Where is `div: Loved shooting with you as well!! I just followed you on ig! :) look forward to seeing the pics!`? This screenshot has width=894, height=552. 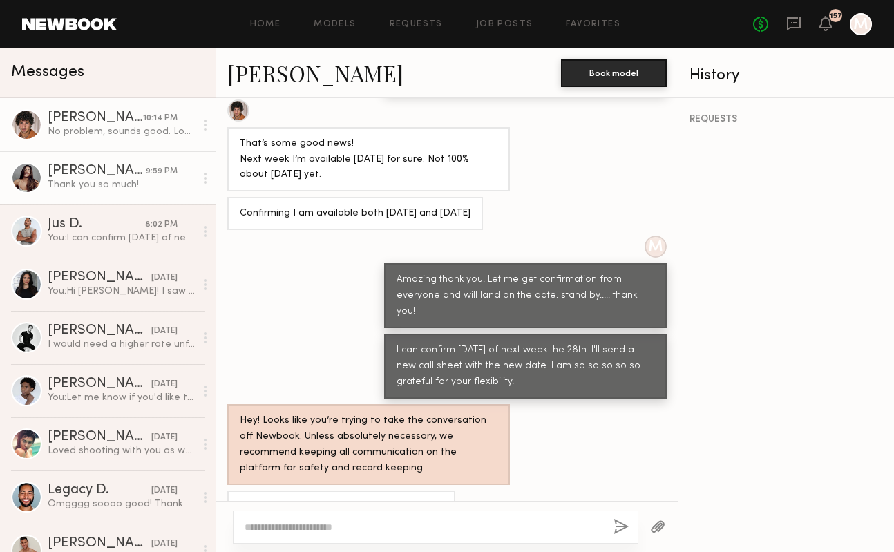
div: Loved shooting with you as well!! I just followed you on ig! :) look forward to seeing the pics! is located at coordinates (121, 451).